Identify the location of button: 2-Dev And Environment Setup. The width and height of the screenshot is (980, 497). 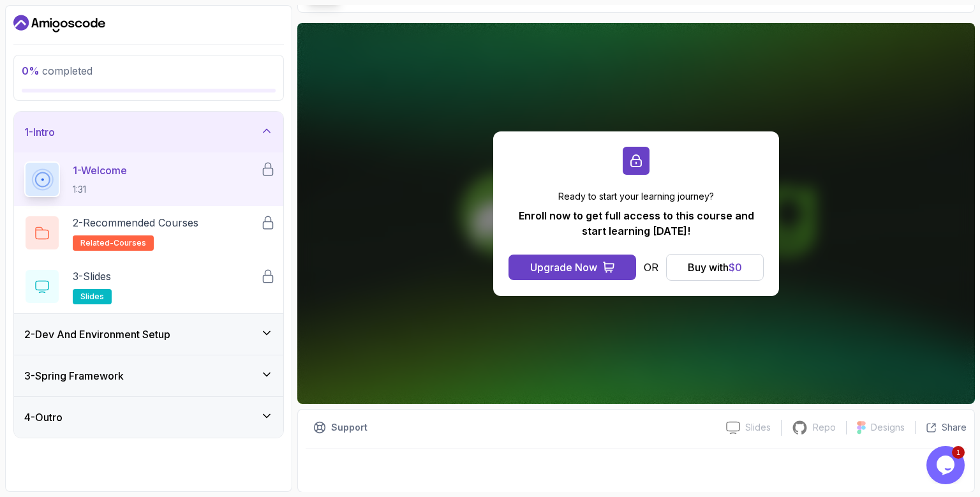
(149, 334).